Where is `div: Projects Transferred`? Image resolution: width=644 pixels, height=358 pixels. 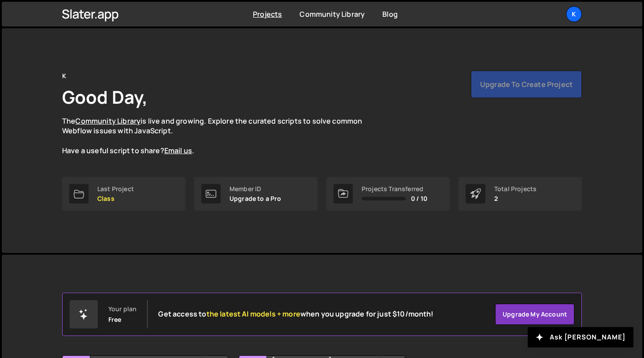 div: Projects Transferred is located at coordinates (394, 189).